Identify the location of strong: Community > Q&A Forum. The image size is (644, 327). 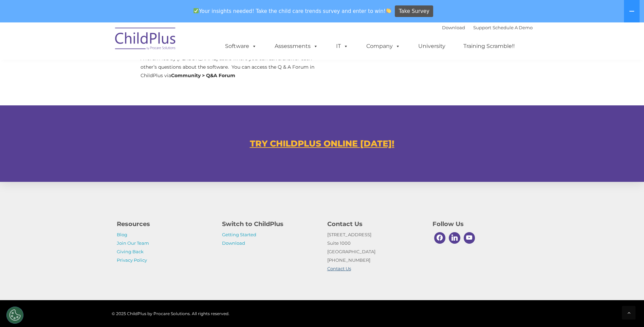
(203, 76).